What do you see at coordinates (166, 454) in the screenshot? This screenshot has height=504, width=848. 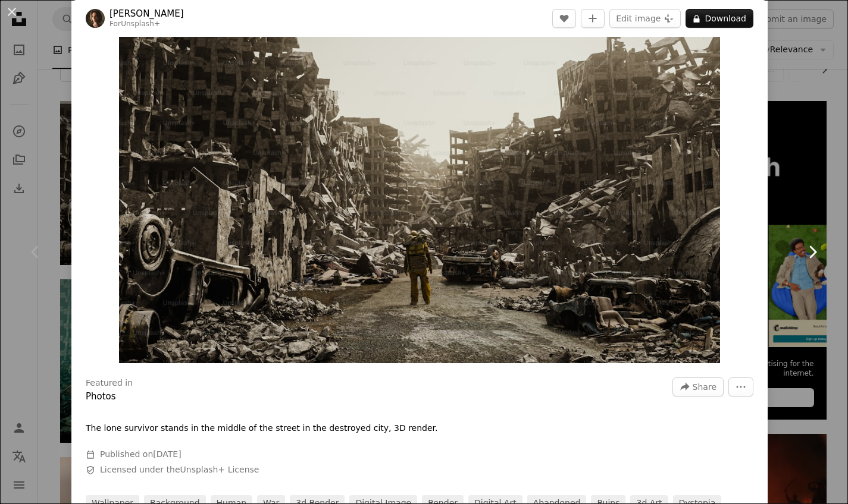 I see `time: May 19, 2024 at 10:52:02 AM GMT+5:30` at bounding box center [166, 454].